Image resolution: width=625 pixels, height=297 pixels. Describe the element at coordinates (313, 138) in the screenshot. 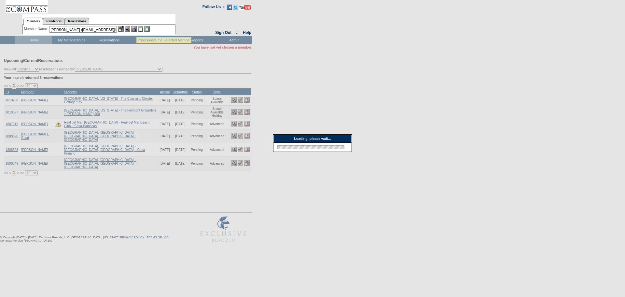

I see `div: Loading, please wait...` at that location.